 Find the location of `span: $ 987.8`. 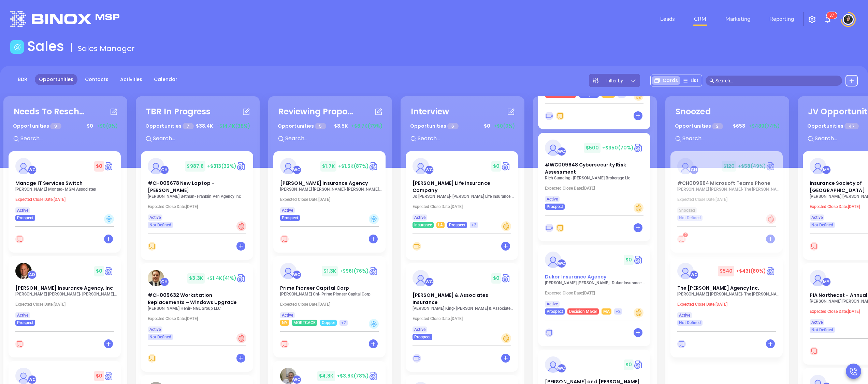

span: $ 987.8 is located at coordinates (195, 166).